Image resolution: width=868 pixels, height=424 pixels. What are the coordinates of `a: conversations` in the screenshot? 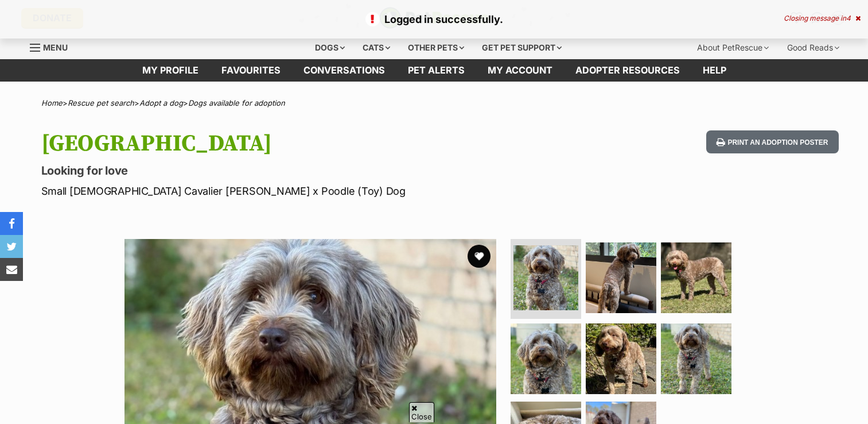 It's located at (344, 71).